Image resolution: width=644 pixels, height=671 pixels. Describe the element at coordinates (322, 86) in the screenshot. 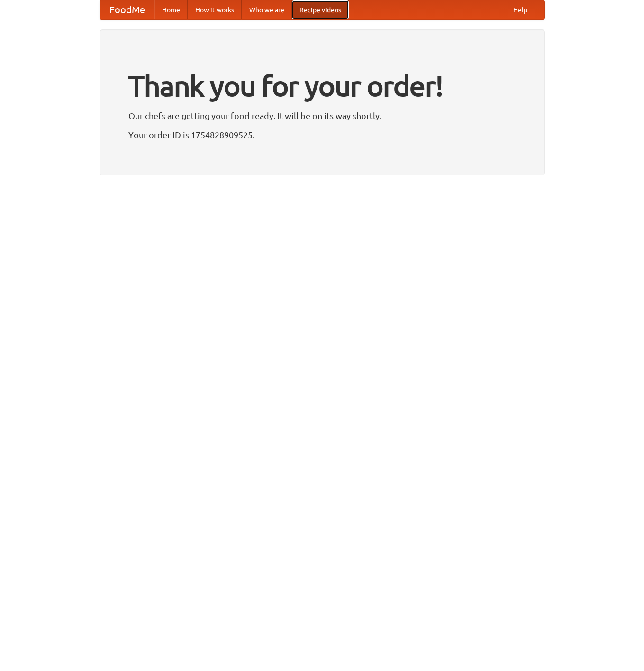

I see `h1: Thank you for your order!` at that location.